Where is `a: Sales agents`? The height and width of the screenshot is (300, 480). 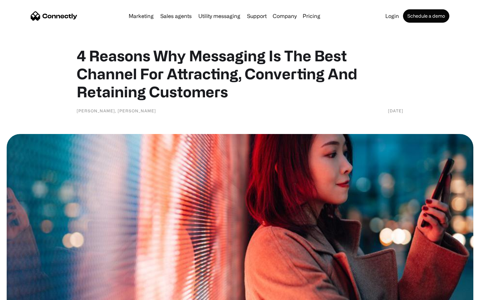
a: Sales agents is located at coordinates (176, 16).